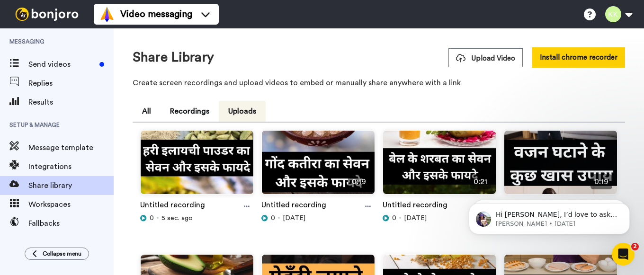 This screenshot has height=275, width=644. I want to click on span: Video messaging, so click(156, 14).